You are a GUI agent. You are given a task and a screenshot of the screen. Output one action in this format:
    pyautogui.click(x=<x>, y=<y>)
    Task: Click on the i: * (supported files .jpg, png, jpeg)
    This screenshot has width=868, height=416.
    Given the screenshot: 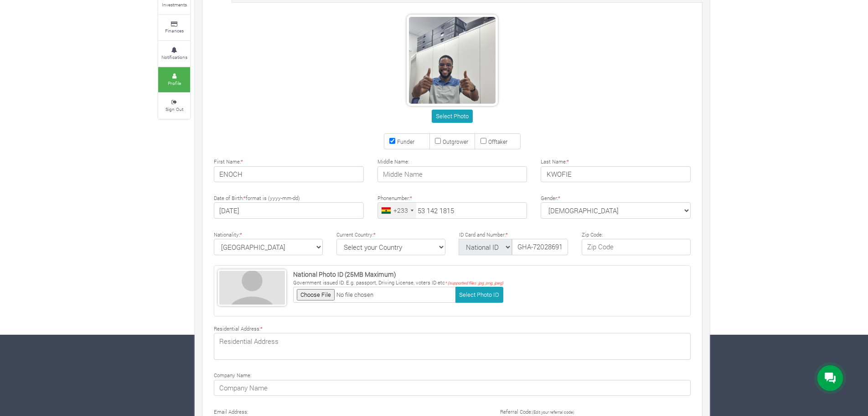 What is the action you would take?
    pyautogui.click(x=474, y=283)
    